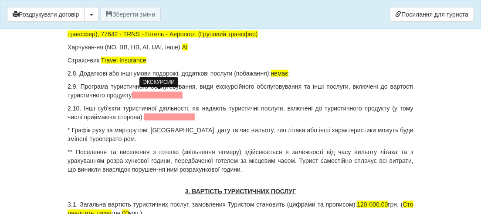  What do you see at coordinates (372, 204) in the screenshot?
I see `span: 120 000.00` at bounding box center [372, 204].